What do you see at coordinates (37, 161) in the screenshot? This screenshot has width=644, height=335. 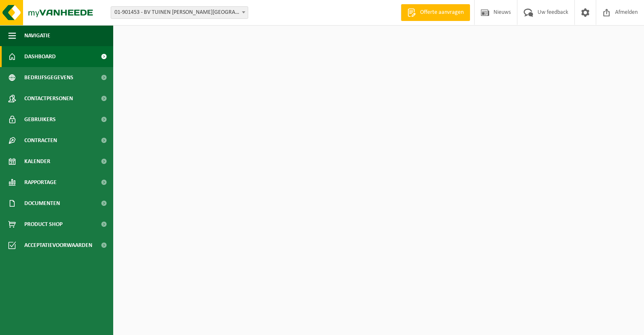 I see `span: Kalender` at bounding box center [37, 161].